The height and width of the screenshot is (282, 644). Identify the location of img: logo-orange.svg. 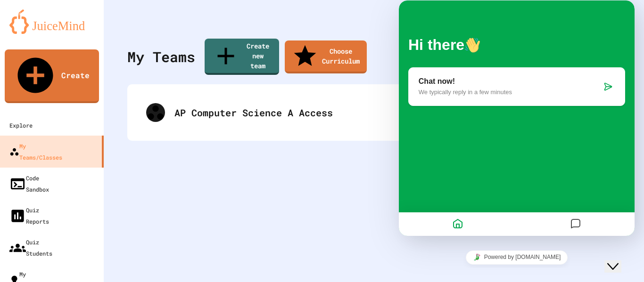
(52, 21).